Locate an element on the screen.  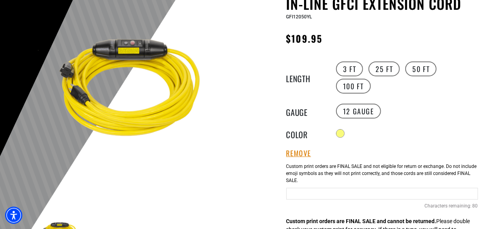
span: Characters remaining: is located at coordinates (448, 206).